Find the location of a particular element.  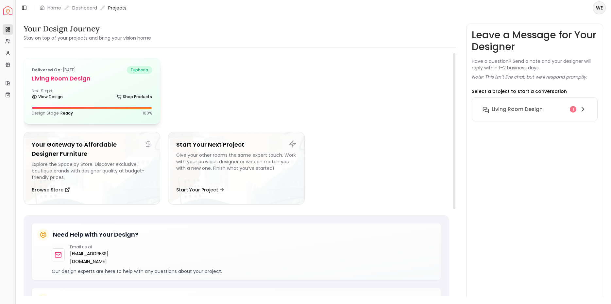

div: Explore the Spacejoy Store. Discover exclusive, boutique brands with designer quality at budget-f... is located at coordinates (92, 171).